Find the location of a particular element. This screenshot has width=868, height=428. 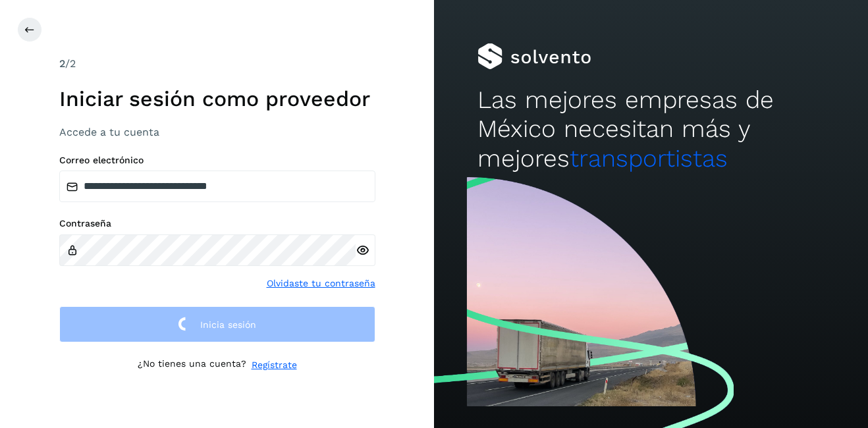

label: Correo electrónico is located at coordinates (218, 160).